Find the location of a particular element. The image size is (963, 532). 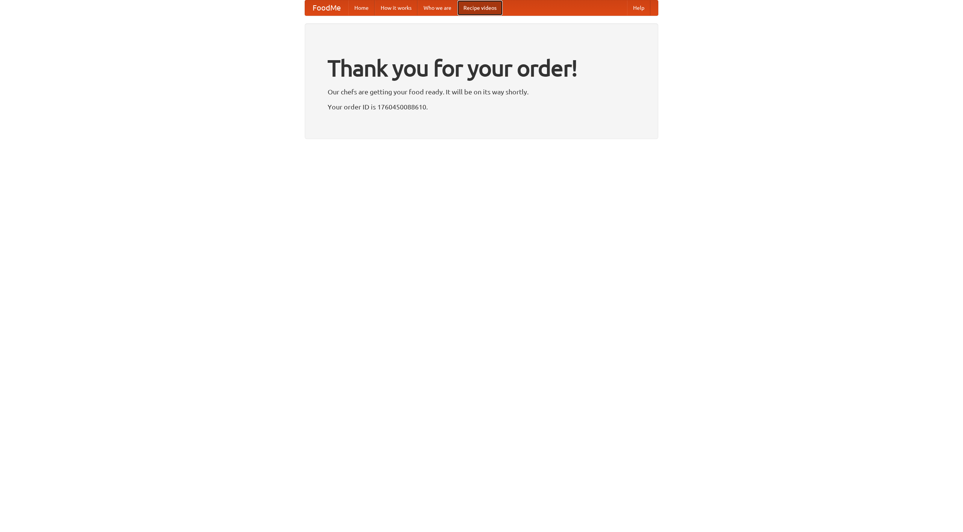

a: Who we are is located at coordinates (438, 8).